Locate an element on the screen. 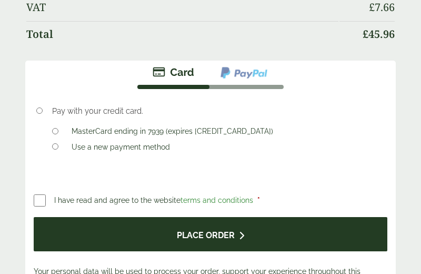  img: stripe.png is located at coordinates (173, 72).